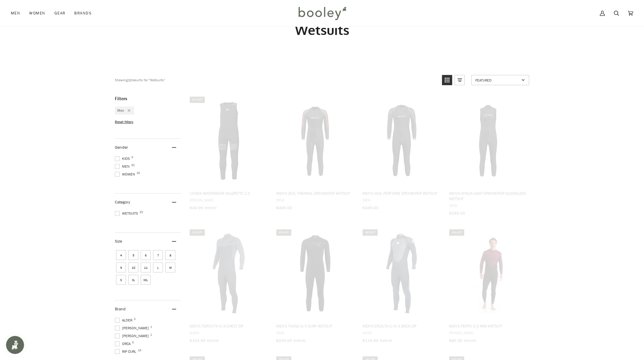  What do you see at coordinates (148, 122) in the screenshot?
I see `li: Reset filters` at bounding box center [148, 122].